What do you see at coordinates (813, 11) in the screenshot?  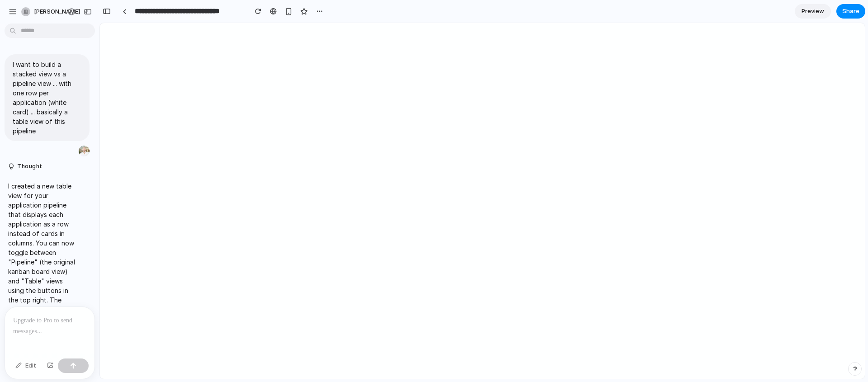 I see `span: Preview` at bounding box center [813, 11].